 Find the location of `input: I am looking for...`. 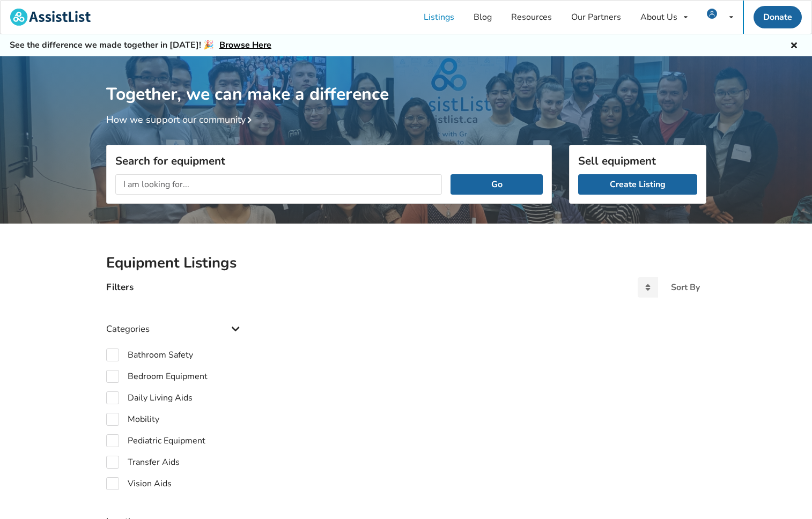

input: I am looking for... is located at coordinates (279, 184).